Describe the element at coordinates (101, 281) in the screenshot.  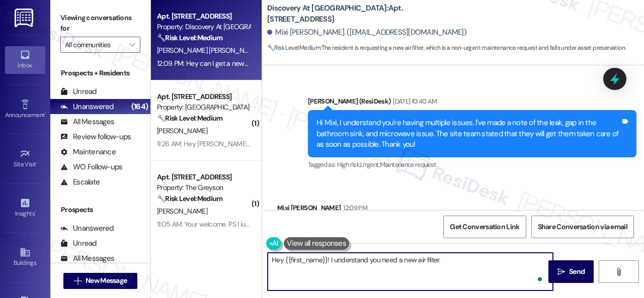
I see `button: New Message` at that location.